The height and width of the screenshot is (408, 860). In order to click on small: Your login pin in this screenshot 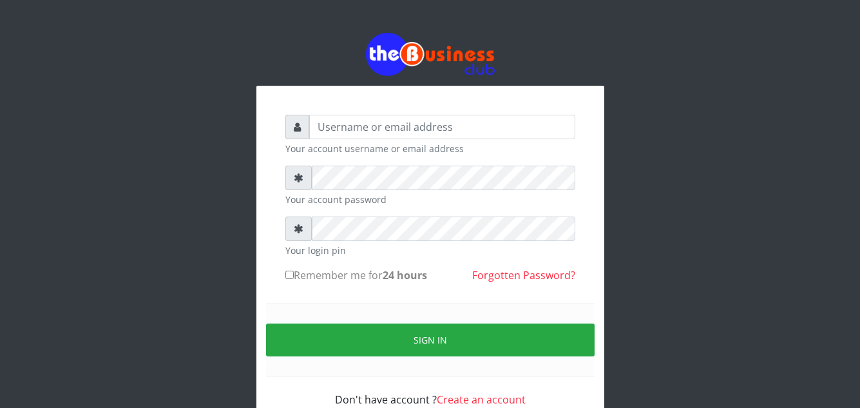, I will do `click(430, 250)`.